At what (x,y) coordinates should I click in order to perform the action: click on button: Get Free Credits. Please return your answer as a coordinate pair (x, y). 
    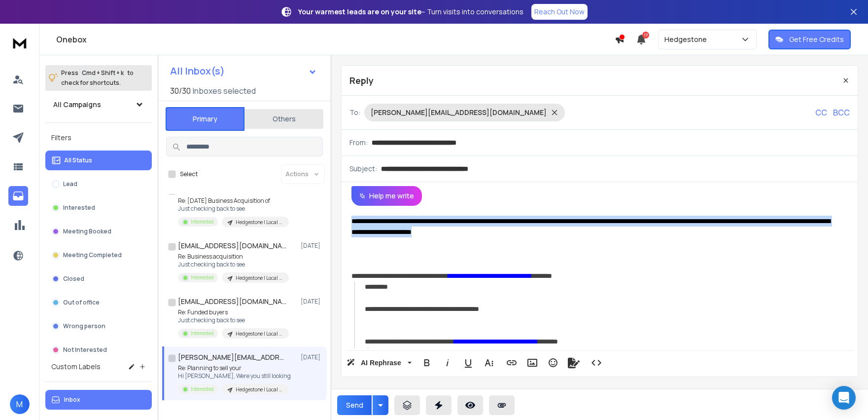
    Looking at the image, I should click on (809, 39).